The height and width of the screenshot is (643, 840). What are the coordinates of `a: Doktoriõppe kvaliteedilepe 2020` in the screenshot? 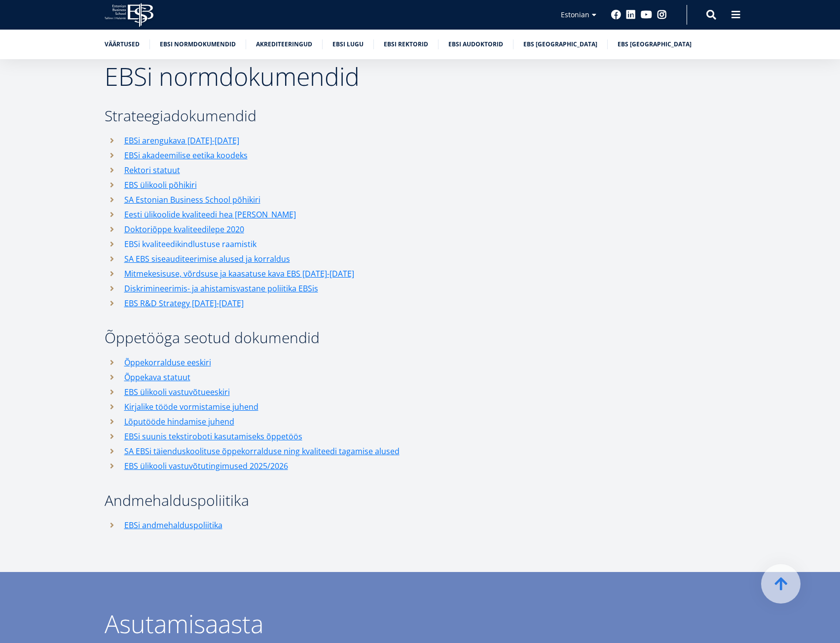 It's located at (184, 229).